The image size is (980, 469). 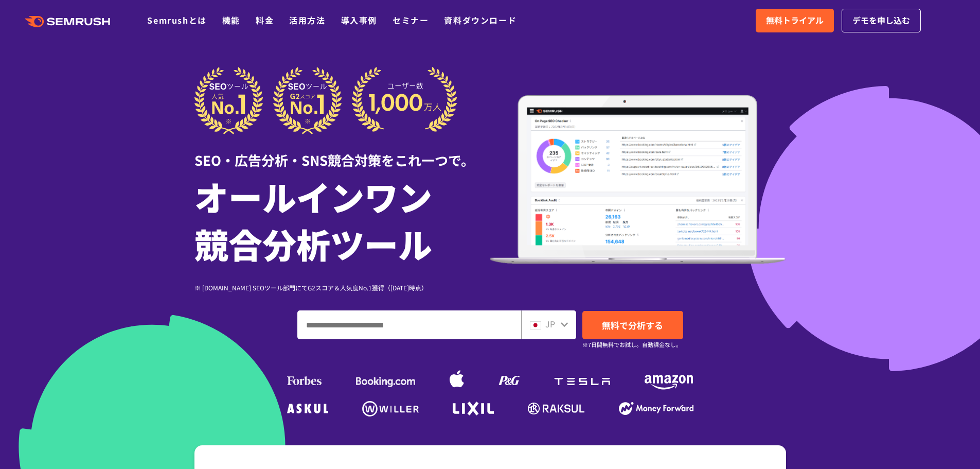 What do you see at coordinates (308, 20) in the screenshot?
I see `a: 活用方法` at bounding box center [308, 20].